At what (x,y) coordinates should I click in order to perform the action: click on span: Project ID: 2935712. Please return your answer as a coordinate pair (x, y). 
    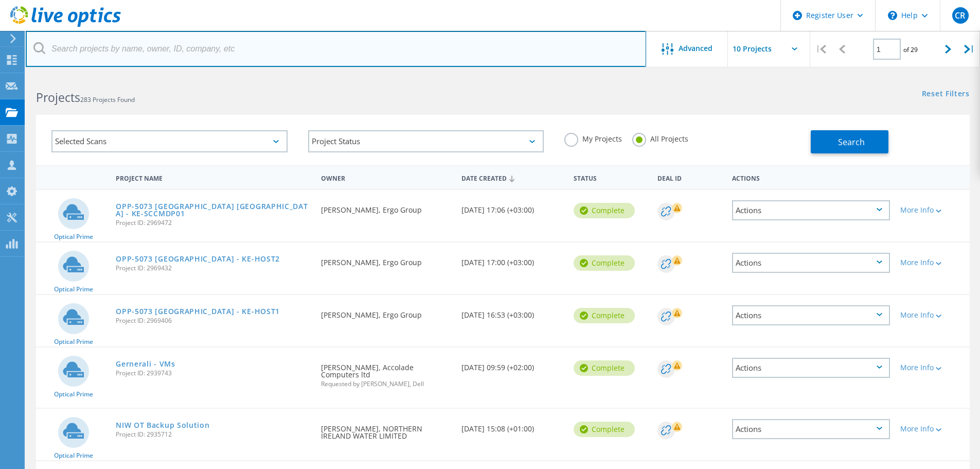
    Looking at the image, I should click on (213, 434).